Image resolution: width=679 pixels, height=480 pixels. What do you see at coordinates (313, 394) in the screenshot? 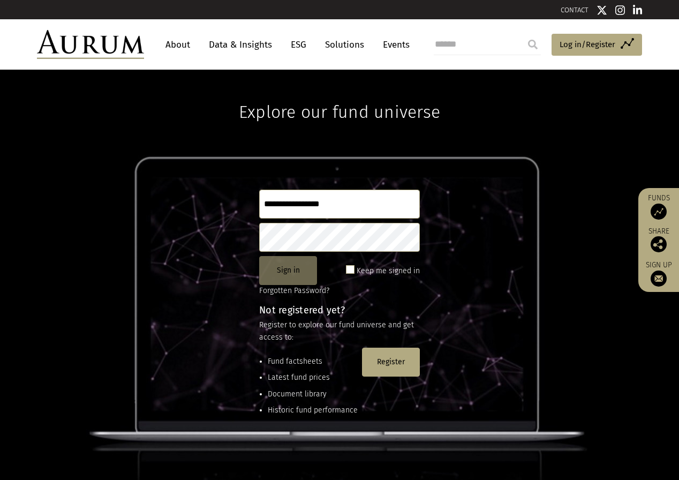
I see `li: Document library` at bounding box center [313, 394].